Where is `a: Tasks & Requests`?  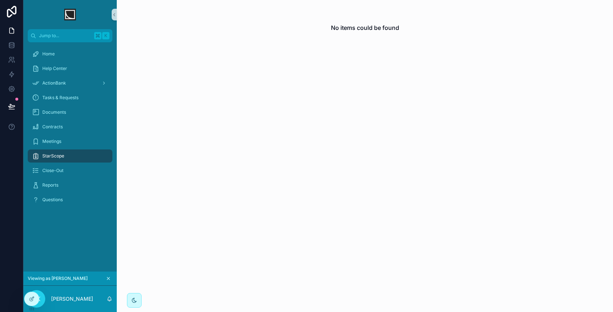 a: Tasks & Requests is located at coordinates (70, 98).